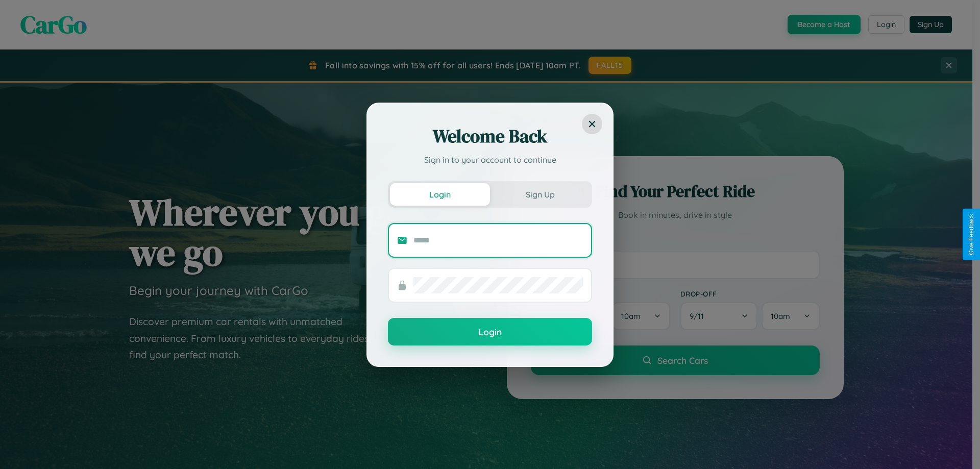  What do you see at coordinates (490, 136) in the screenshot?
I see `h2: Welcome Back` at bounding box center [490, 136].